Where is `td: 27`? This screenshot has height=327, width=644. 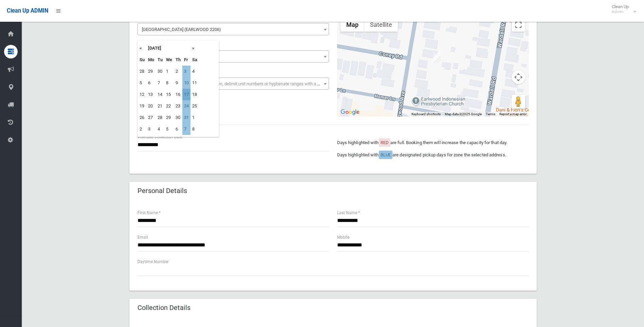 td: 27 is located at coordinates (151, 118).